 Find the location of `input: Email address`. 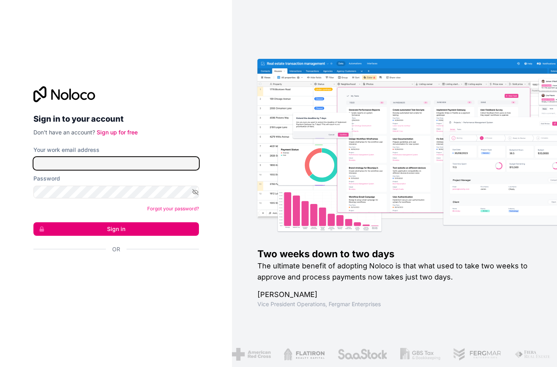

input: Email address is located at coordinates (116, 164).